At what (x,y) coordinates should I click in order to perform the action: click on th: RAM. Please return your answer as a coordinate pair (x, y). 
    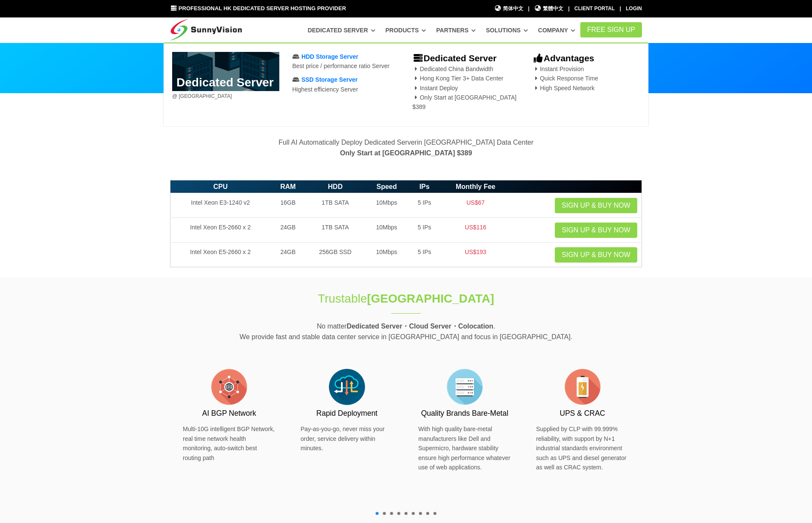
    Looking at the image, I should click on (288, 186).